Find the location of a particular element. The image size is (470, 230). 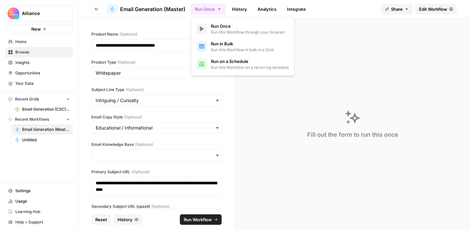

span: Insights is located at coordinates (42, 63).